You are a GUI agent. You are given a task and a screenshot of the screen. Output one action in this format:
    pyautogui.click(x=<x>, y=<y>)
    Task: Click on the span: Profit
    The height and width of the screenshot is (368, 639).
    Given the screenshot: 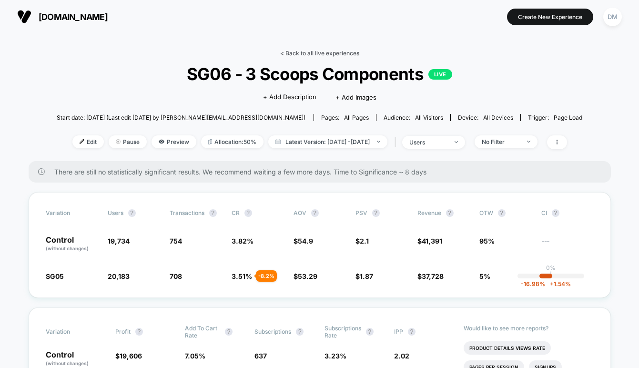 What is the action you would take?
    pyautogui.click(x=123, y=331)
    